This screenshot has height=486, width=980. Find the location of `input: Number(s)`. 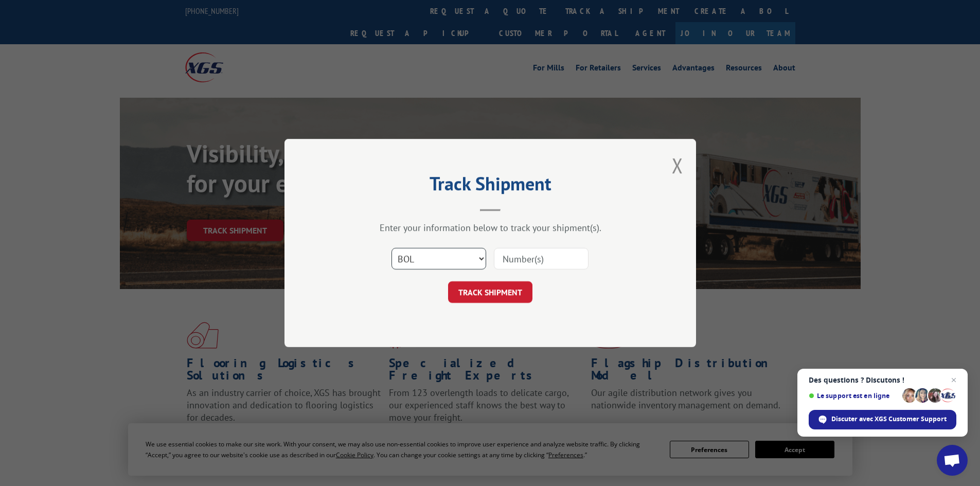

input: Number(s) is located at coordinates (541, 259).